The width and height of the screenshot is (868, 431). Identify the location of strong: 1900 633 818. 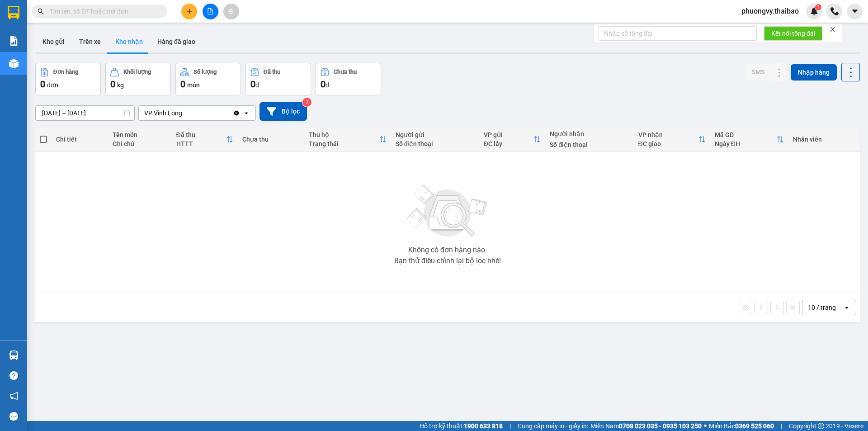
(483, 426).